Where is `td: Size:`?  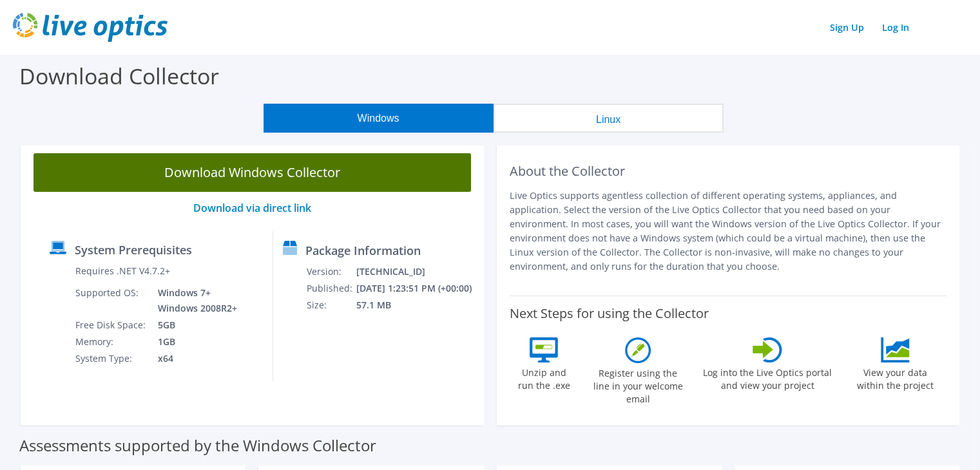
td: Size: is located at coordinates (330, 305).